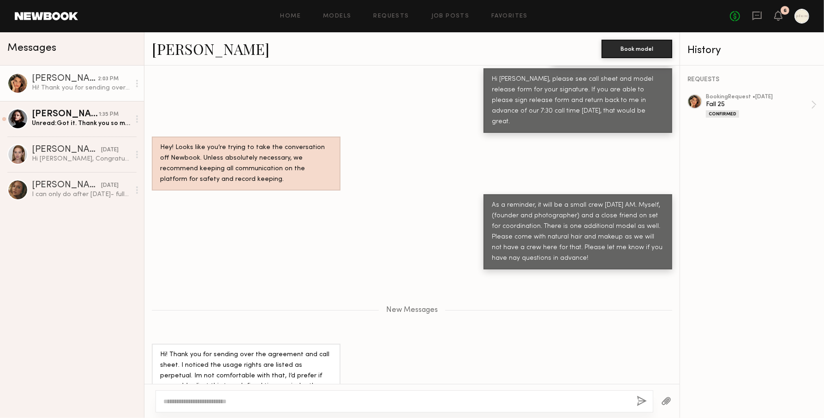  Describe the element at coordinates (785, 11) in the screenshot. I see `div: 6` at that location.